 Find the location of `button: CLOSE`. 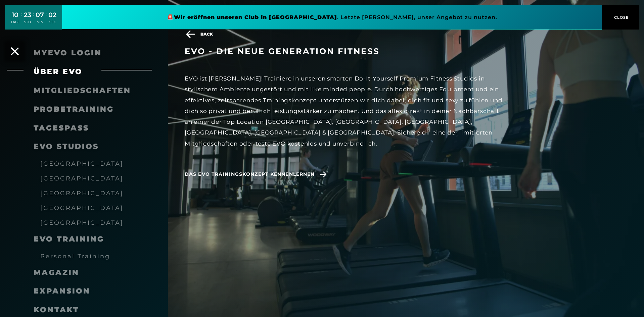

button: CLOSE is located at coordinates (620, 17).